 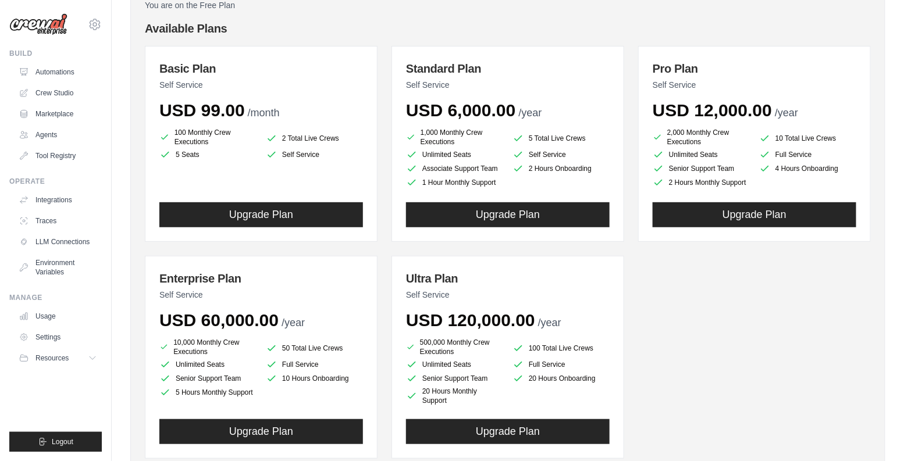 What do you see at coordinates (471, 320) in the screenshot?
I see `span: USD 120,000.00` at bounding box center [471, 320].